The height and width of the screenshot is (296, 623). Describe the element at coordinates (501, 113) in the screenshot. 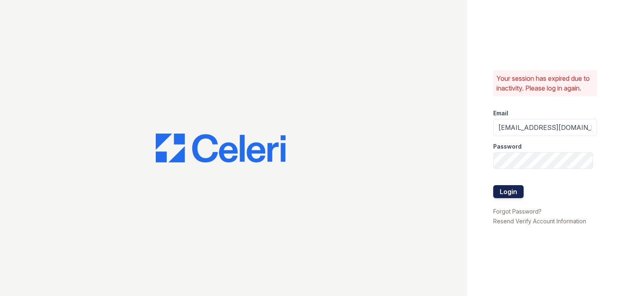

I see `label: Email` at that location.